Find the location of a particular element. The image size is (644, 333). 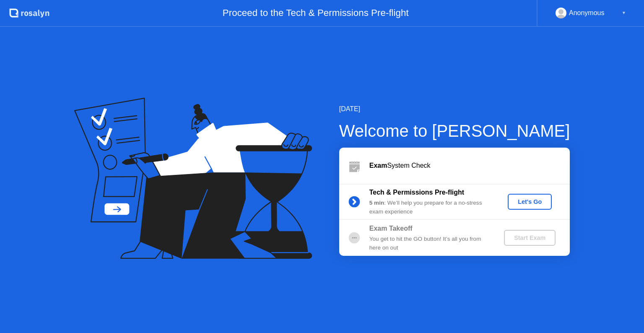

b: Exam is located at coordinates (378, 166).